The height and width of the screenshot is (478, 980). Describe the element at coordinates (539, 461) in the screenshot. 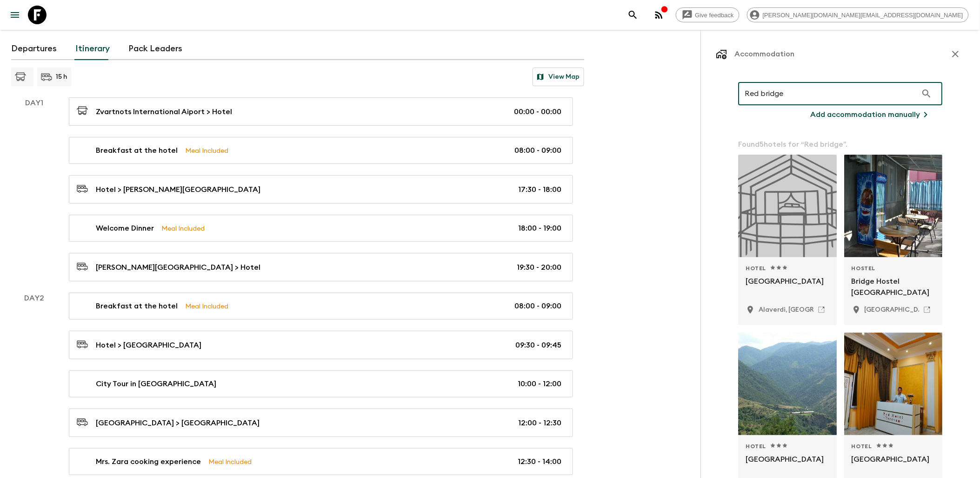

I see `p: 12:30 - 14:00` at that location.